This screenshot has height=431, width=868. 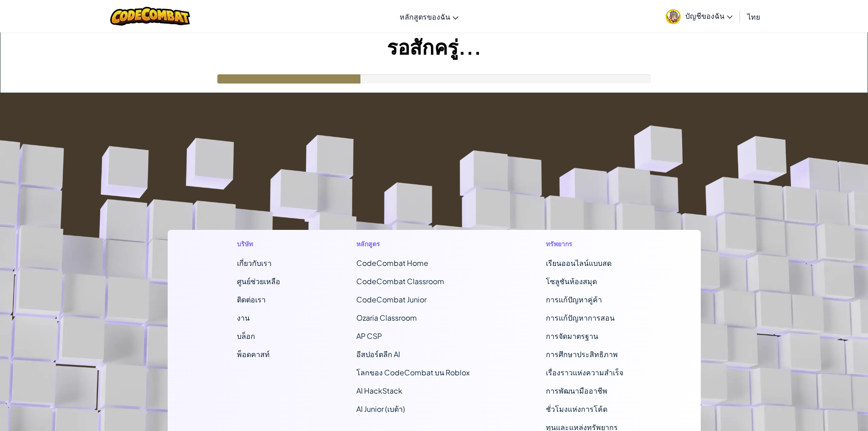 I want to click on span: บัญชีของฉัน, so click(x=709, y=16).